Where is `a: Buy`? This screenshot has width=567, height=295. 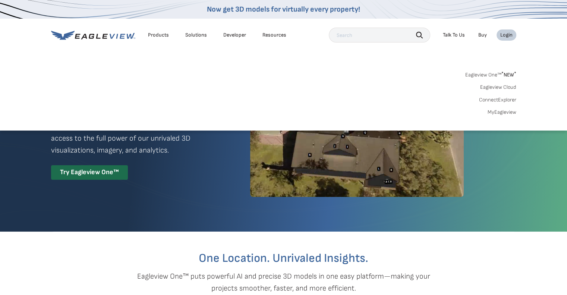 a: Buy is located at coordinates (483, 35).